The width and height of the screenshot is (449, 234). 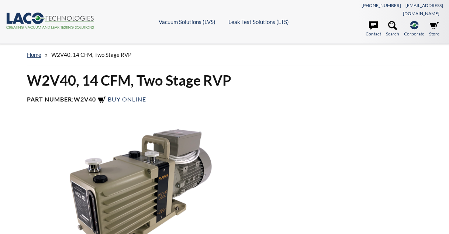 What do you see at coordinates (414, 34) in the screenshot?
I see `span: Corporate` at bounding box center [414, 34].